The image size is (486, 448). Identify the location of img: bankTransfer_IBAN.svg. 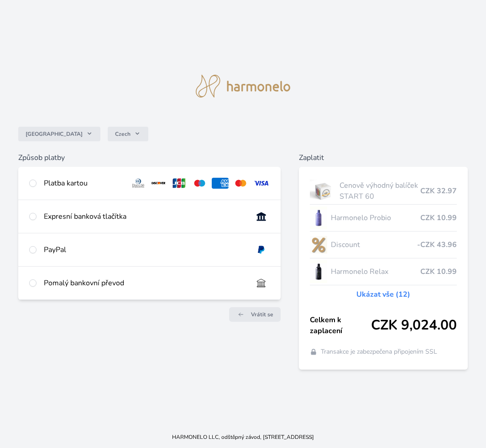
(261, 283).